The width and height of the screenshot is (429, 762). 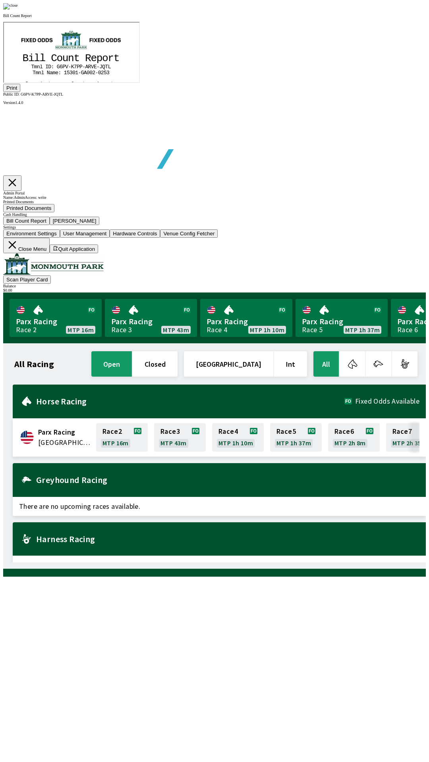 I want to click on a: Parx RacingRace 4MTP 1h 10m, so click(x=246, y=318).